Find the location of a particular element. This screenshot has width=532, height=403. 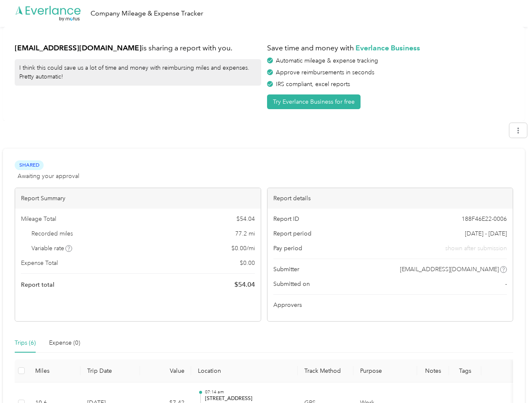

span: Report ID is located at coordinates (286, 219).